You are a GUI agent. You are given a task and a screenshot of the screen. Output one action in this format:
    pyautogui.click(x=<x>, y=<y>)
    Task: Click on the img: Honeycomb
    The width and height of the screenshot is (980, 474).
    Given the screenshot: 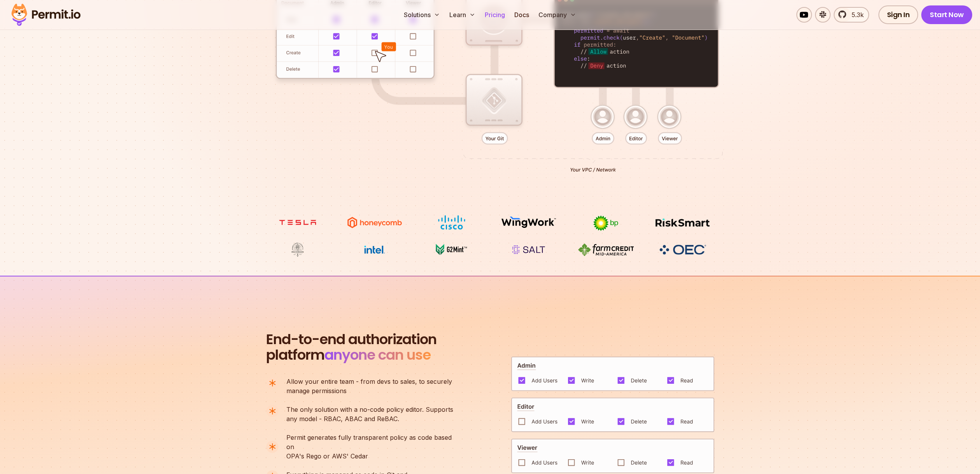 What is the action you would take?
    pyautogui.click(x=375, y=223)
    